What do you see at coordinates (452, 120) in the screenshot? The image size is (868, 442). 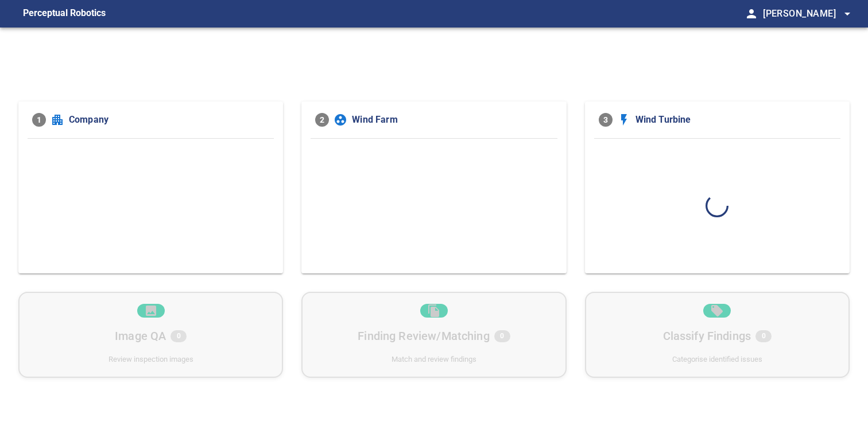 I see `span: Wind Farm` at bounding box center [452, 120].